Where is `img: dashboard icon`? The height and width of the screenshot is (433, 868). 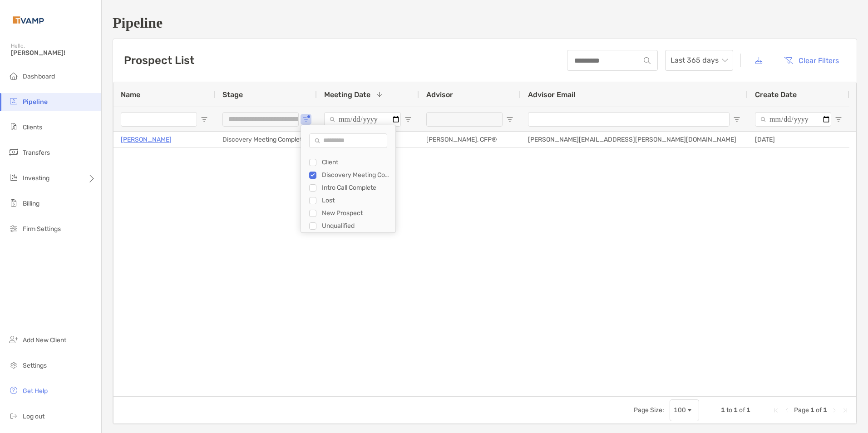
img: dashboard icon is located at coordinates (14, 76).